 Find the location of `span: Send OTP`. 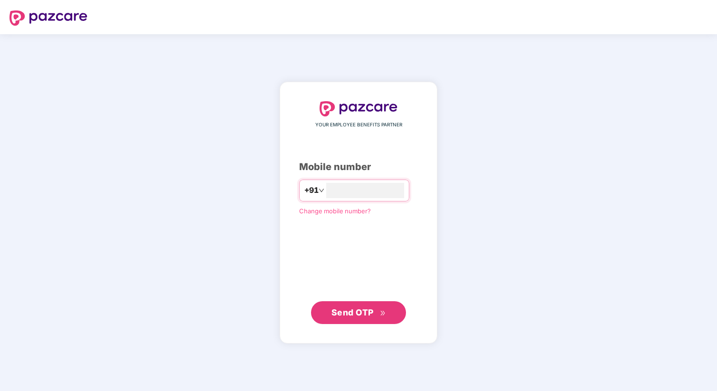

span: Send OTP is located at coordinates (352, 312).